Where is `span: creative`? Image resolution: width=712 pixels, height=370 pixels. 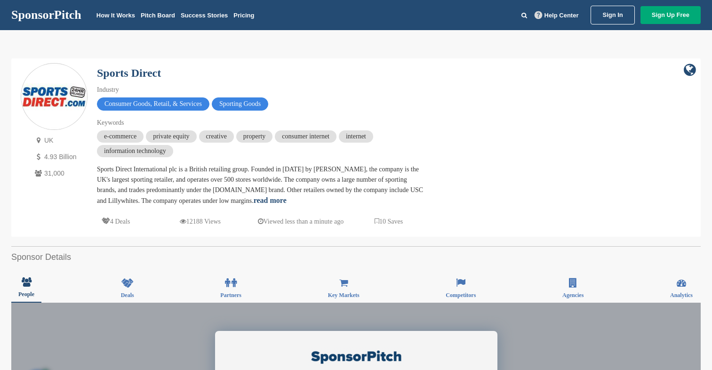 span: creative is located at coordinates (216, 136).